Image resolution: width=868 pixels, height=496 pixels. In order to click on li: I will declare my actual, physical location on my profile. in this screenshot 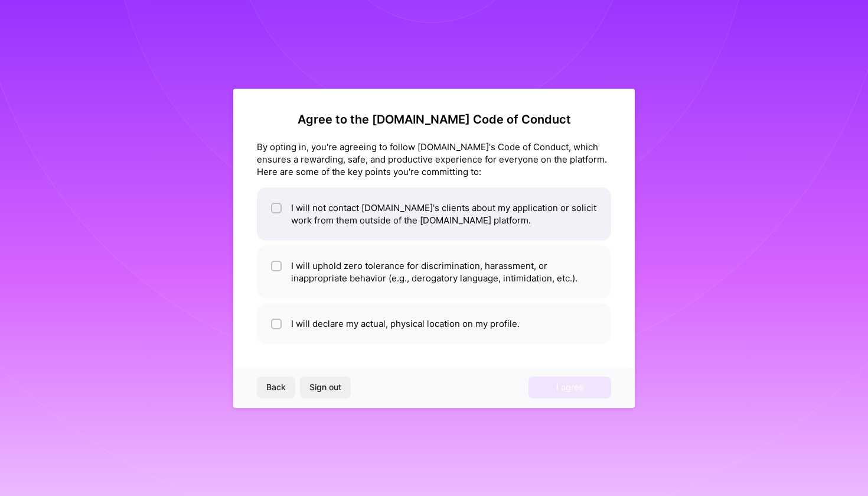, I will do `click(434, 324)`.